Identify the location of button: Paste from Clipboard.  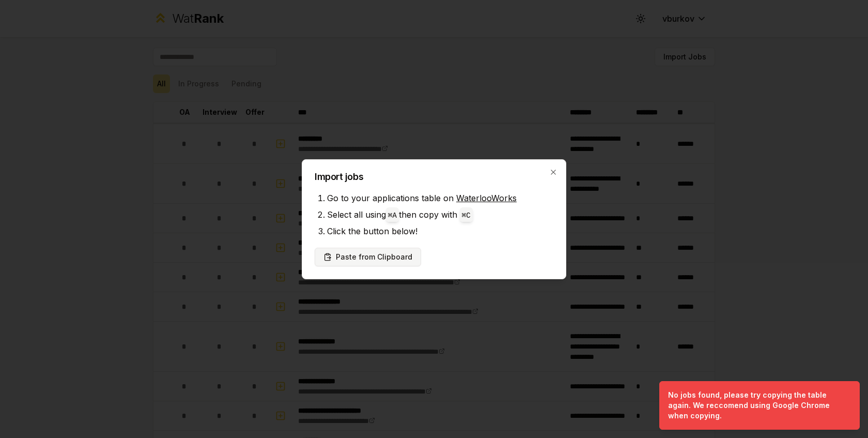
(368, 257).